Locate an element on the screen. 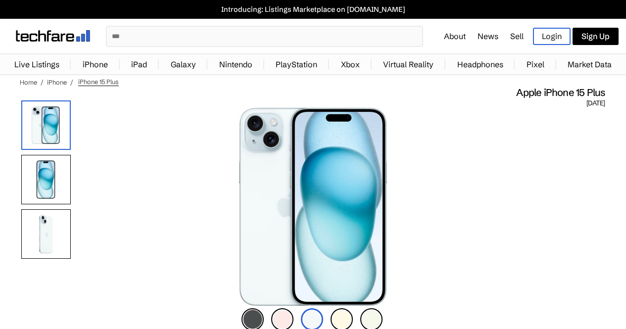  a: Market Data is located at coordinates (589, 64).